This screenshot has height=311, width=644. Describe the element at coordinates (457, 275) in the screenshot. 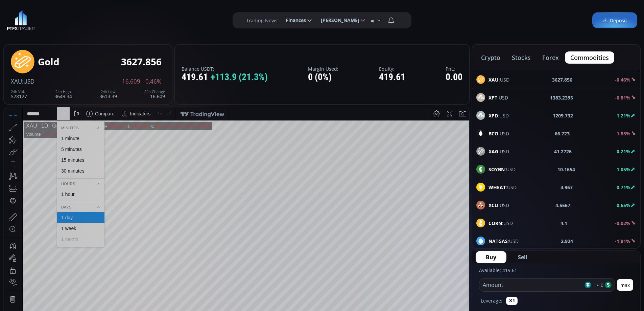

I see `div: Toggle Auto Scale` at that location.